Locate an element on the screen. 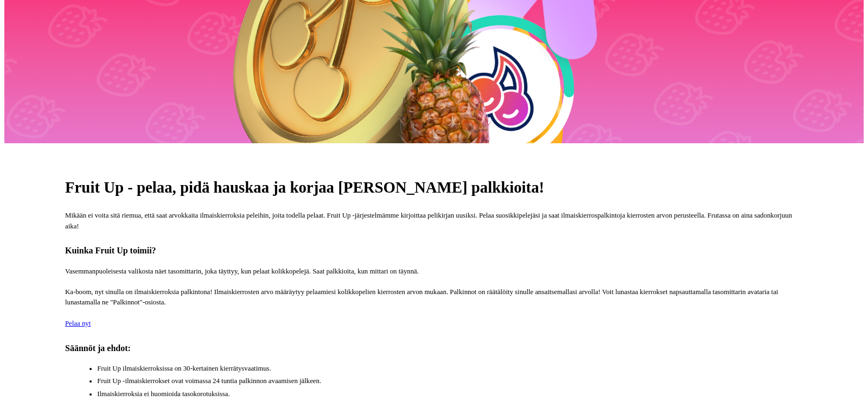  p: Ka-boom, nyt sinulla on ilmaiskierroksia palkintona! Ilmaiskierrosten arvo määräytyy pelaamiesi k... is located at coordinates (434, 297).